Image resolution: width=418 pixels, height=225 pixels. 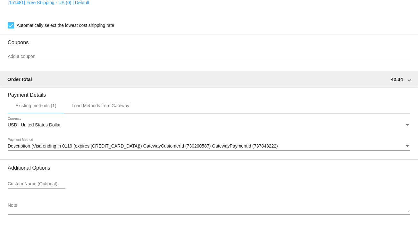 What do you see at coordinates (209, 168) in the screenshot?
I see `h3: Additional Options` at bounding box center [209, 168].